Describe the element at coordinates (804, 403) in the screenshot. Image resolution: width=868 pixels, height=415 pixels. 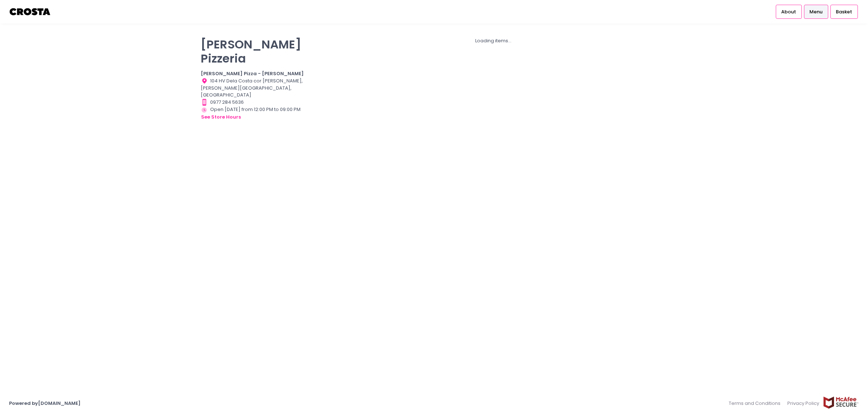
I see `a: Privacy Policy` at that location.